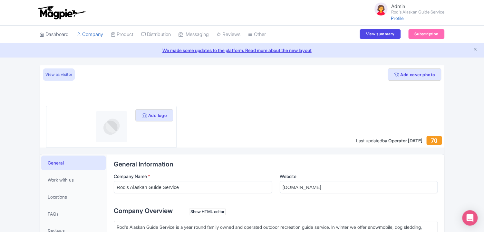 The image size is (484, 232). Describe the element at coordinates (389, 141) in the screenshot. I see `div: Last updated` at that location.